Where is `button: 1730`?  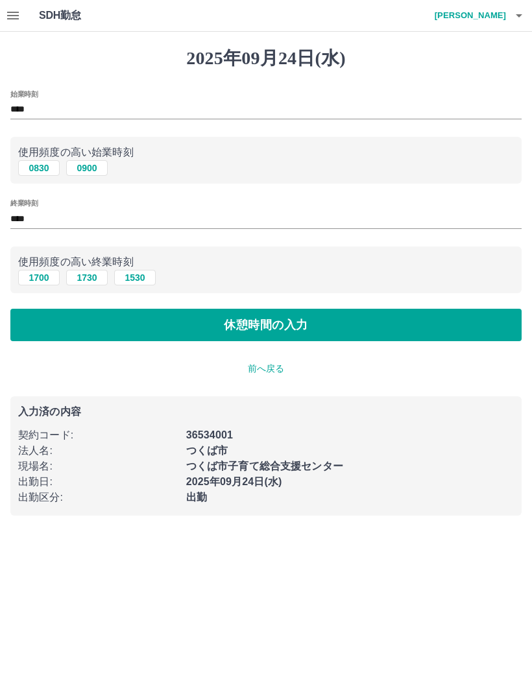
button: 1730 is located at coordinates (87, 278).